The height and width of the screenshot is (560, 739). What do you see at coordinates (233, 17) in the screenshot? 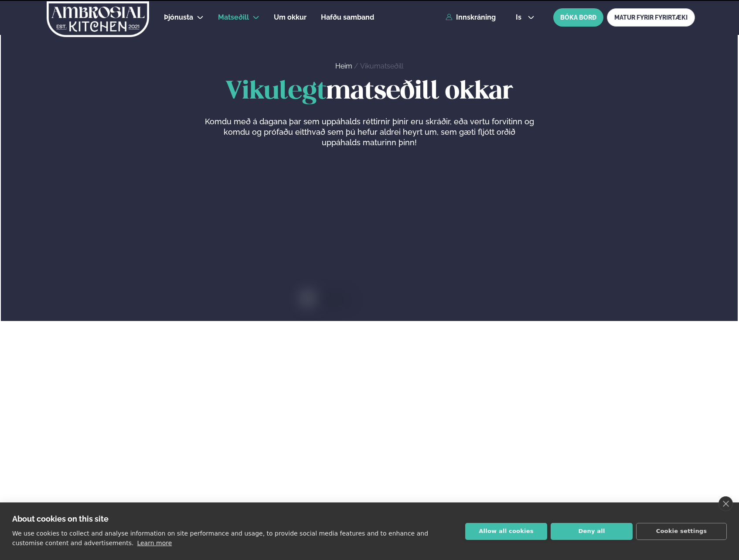
I see `span: Matseðill` at bounding box center [233, 17].